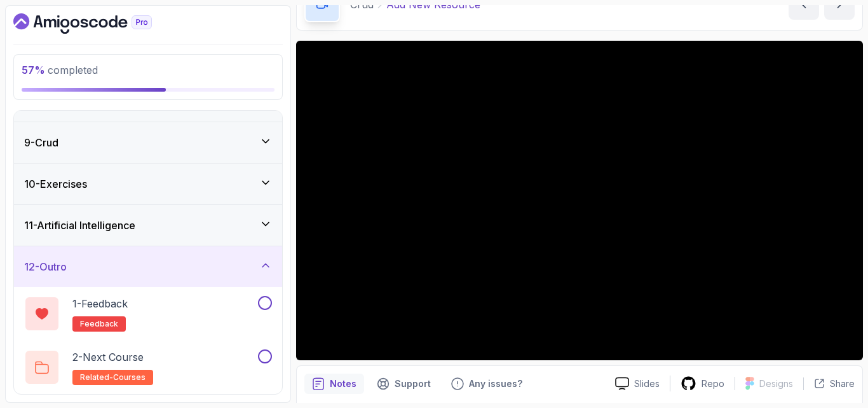  Describe the element at coordinates (113, 377) in the screenshot. I see `span: related-courses` at that location.